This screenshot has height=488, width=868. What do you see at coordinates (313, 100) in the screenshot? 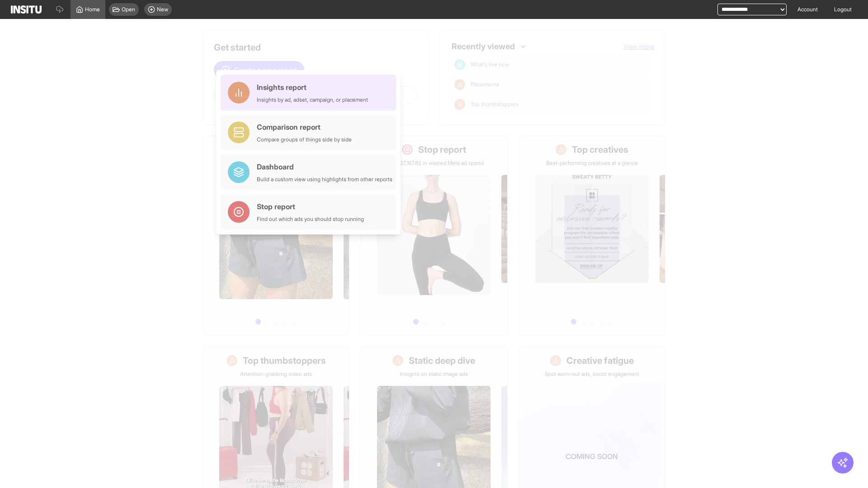
I see `div: Insights by ad, adset, campaign, or placement` at bounding box center [313, 100].